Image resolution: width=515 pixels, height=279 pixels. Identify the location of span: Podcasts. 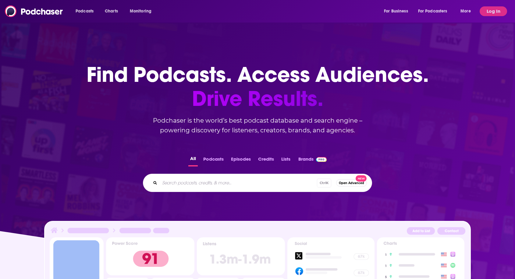
(84, 11).